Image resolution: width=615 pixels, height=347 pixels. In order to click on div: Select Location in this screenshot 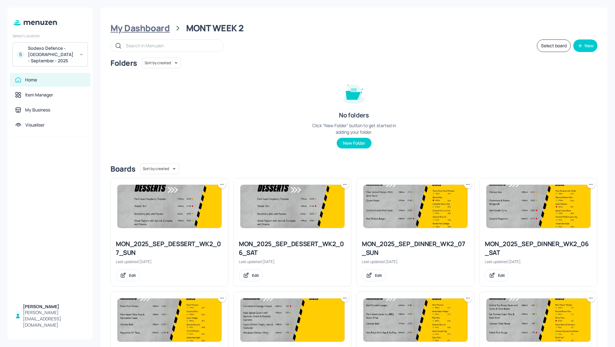, I will do `click(50, 36)`.